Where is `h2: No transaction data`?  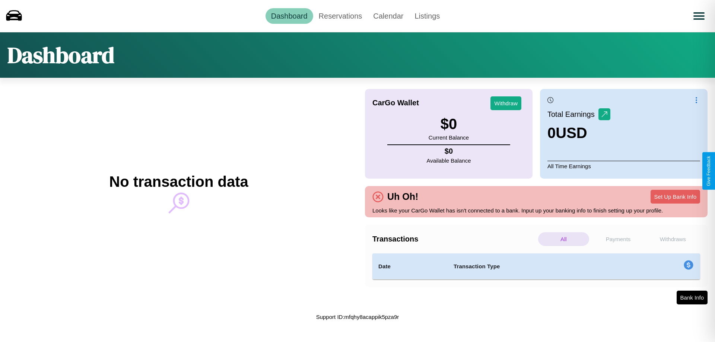 h2: No transaction data is located at coordinates (178, 182).